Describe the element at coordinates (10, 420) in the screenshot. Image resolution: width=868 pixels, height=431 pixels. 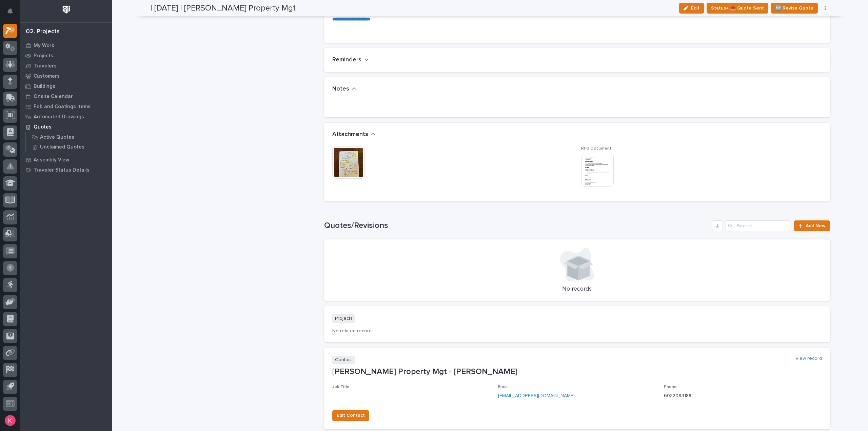
I see `button: users-avatar` at that location.